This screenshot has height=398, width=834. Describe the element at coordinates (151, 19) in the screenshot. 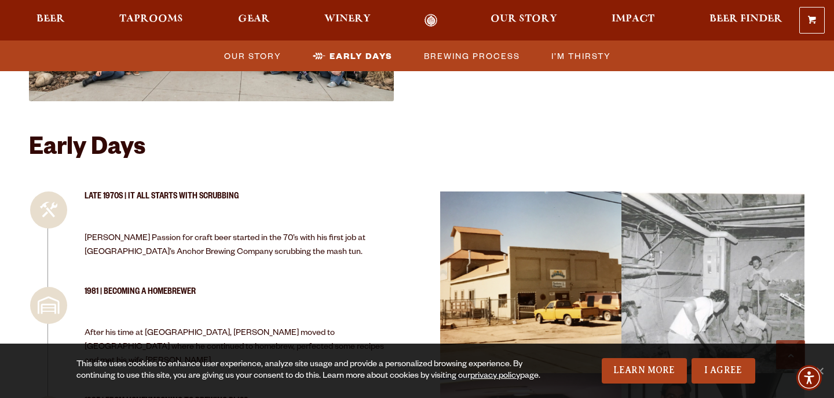

I see `span: Taprooms` at that location.